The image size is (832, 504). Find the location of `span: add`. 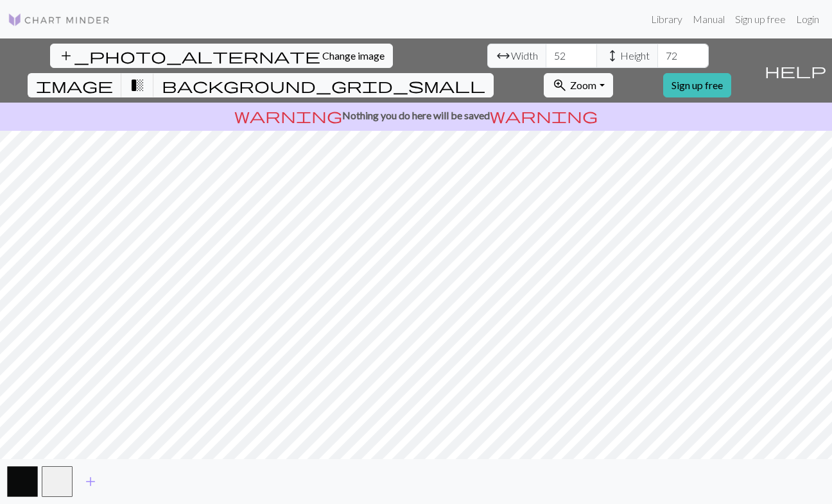

span: add is located at coordinates (90, 481).